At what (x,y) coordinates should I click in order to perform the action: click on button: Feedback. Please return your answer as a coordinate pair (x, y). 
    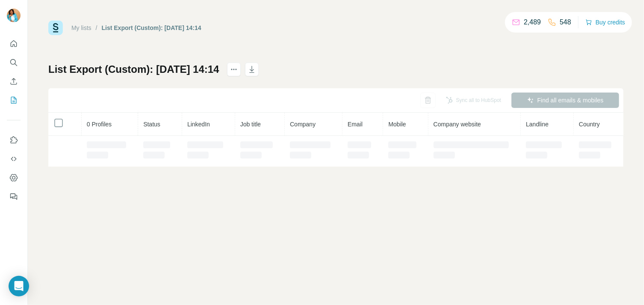
    Looking at the image, I should click on (14, 197).